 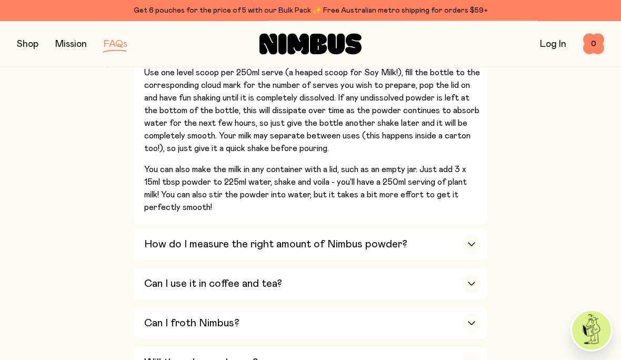 What do you see at coordinates (310, 324) in the screenshot?
I see `button: Can I froth Nimbus?` at bounding box center [310, 324].